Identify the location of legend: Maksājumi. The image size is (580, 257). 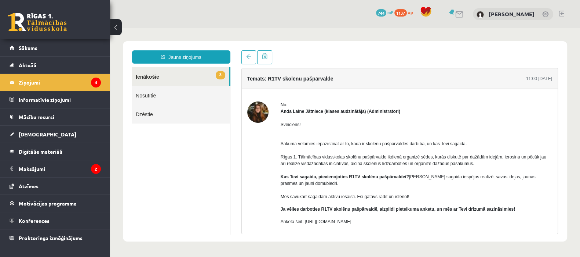
(60, 168).